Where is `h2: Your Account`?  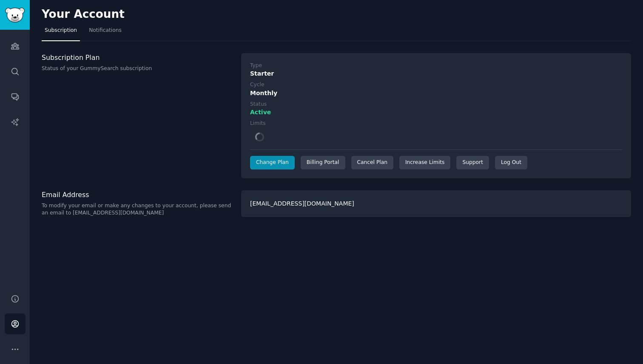 h2: Your Account is located at coordinates (83, 15).